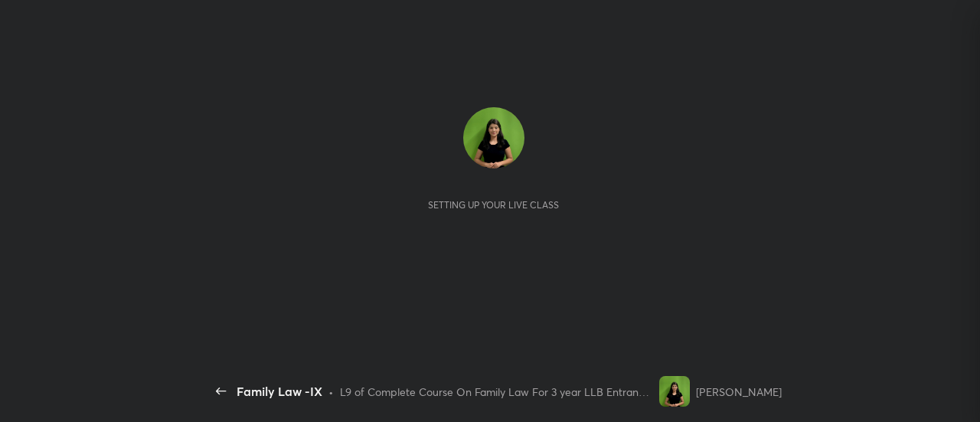  Describe the element at coordinates (493, 205) in the screenshot. I see `div: Setting up your live class` at that location.